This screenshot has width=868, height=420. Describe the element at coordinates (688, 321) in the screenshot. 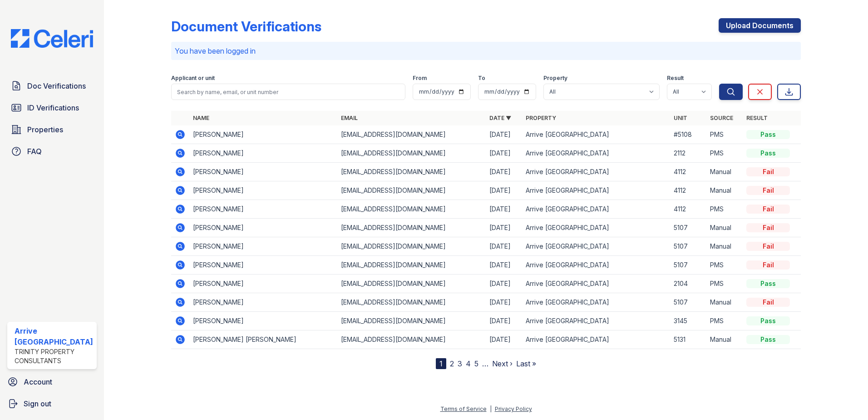

I see `td: 3145` at that location.